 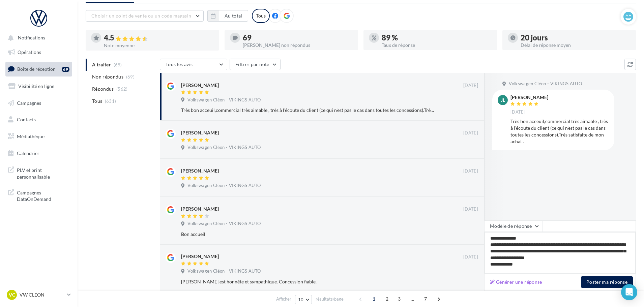 I want to click on span: Afficher, so click(x=284, y=299).